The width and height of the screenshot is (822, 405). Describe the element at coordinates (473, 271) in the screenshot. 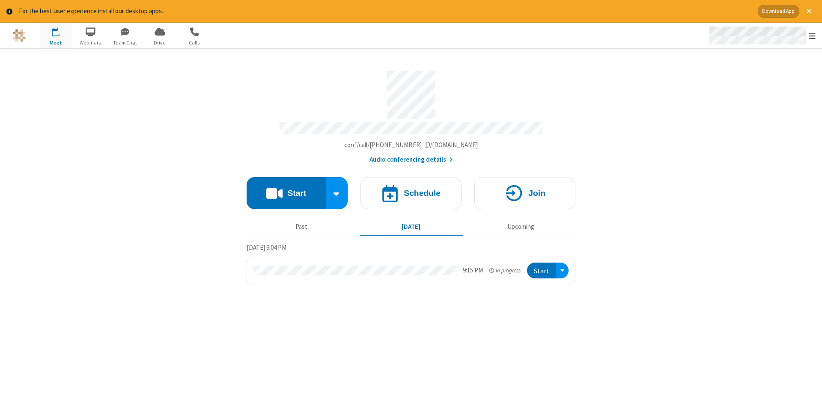

I see `div: 9:15 PM` at that location.